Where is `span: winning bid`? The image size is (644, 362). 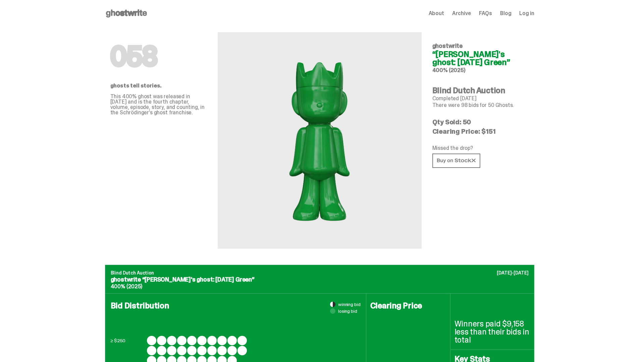
span: winning bid is located at coordinates (349, 305).